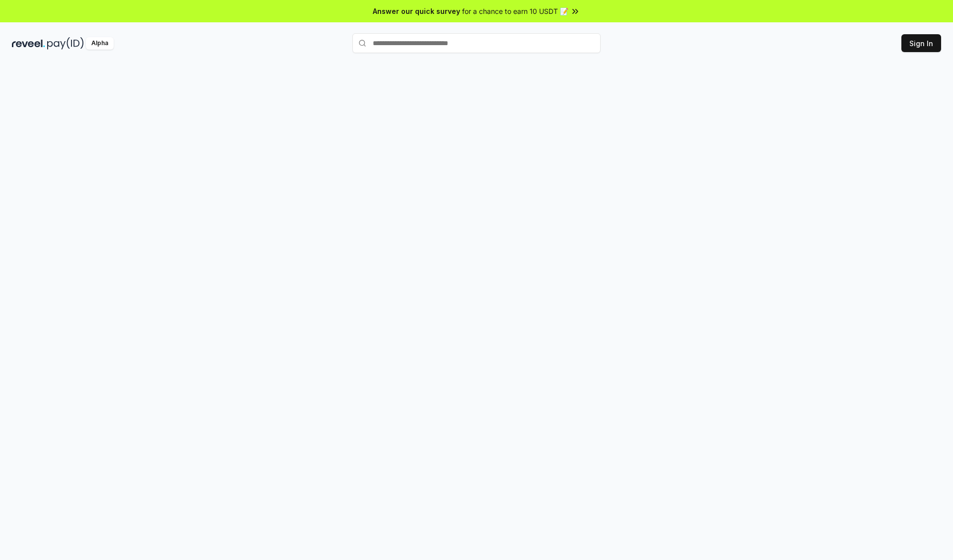 The image size is (953, 560). What do you see at coordinates (28, 43) in the screenshot?
I see `img: reveel_dark` at bounding box center [28, 43].